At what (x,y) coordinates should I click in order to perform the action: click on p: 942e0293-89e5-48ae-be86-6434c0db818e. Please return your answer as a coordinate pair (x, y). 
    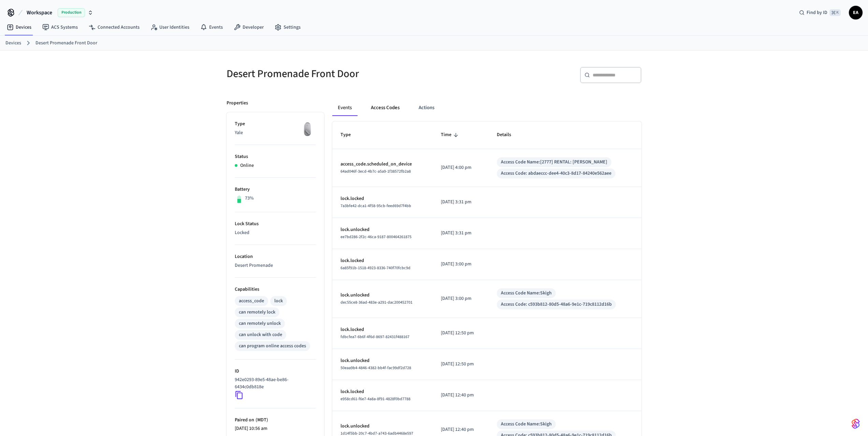
    Looking at the image, I should click on (274, 383).